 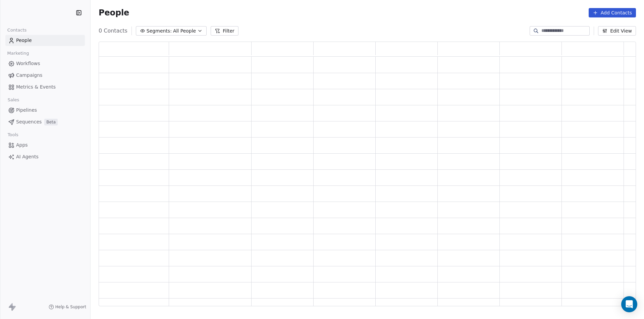 I want to click on a: Workflows, so click(x=45, y=63).